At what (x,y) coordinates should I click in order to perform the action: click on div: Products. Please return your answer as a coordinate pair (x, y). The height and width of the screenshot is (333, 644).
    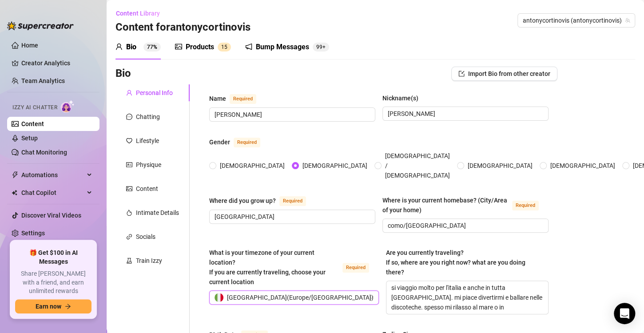
    Looking at the image, I should click on (200, 47).